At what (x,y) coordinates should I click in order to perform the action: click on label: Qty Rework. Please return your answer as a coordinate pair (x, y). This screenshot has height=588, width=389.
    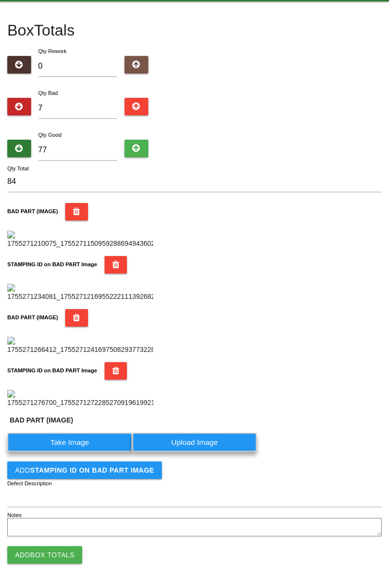
    Looking at the image, I should click on (53, 51).